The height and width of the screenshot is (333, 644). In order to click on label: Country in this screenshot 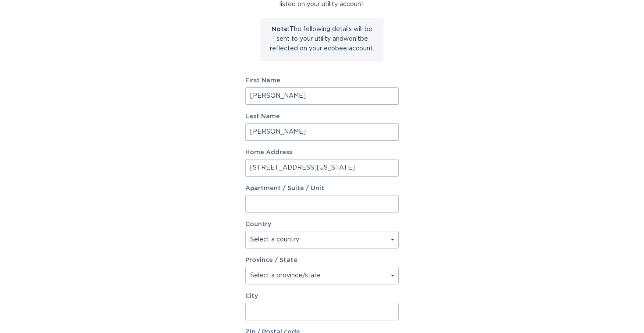, I will do `click(258, 225)`.